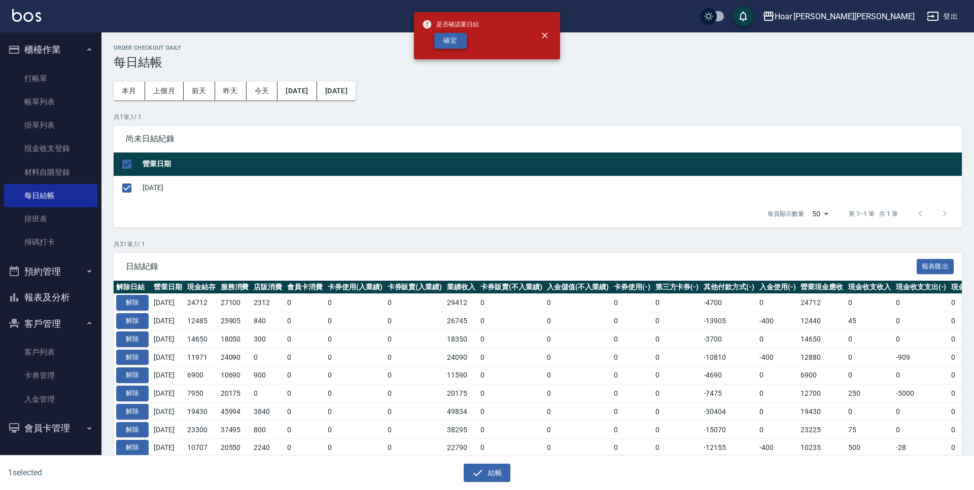 Image resolution: width=974 pixels, height=490 pixels. I want to click on td: -15070, so click(729, 430).